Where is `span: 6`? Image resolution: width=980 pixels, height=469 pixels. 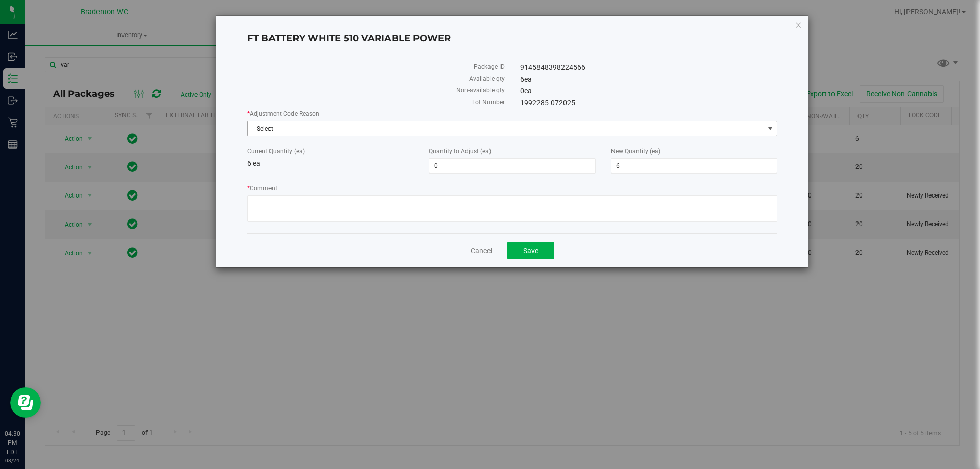 span: 6 is located at coordinates (526, 79).